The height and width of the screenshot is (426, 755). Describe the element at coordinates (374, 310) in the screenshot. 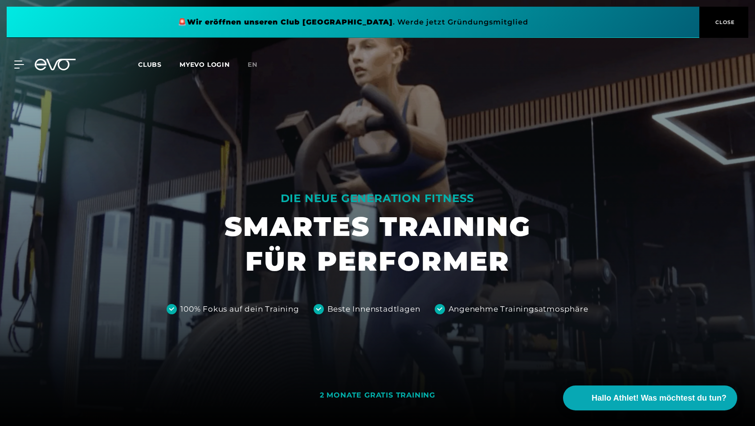

I see `div: Beste Innenstadtlagen` at that location.